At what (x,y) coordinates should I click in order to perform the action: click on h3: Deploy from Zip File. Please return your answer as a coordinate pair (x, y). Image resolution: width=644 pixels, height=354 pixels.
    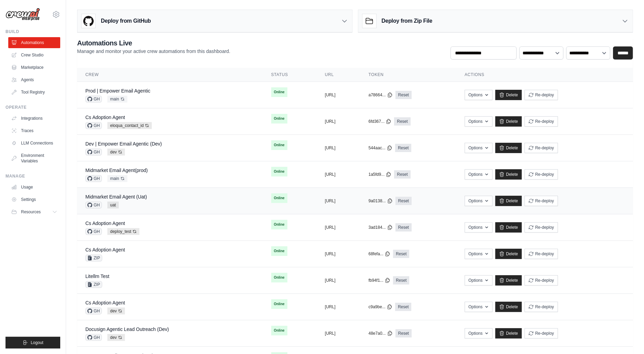
    Looking at the image, I should click on (407, 21).